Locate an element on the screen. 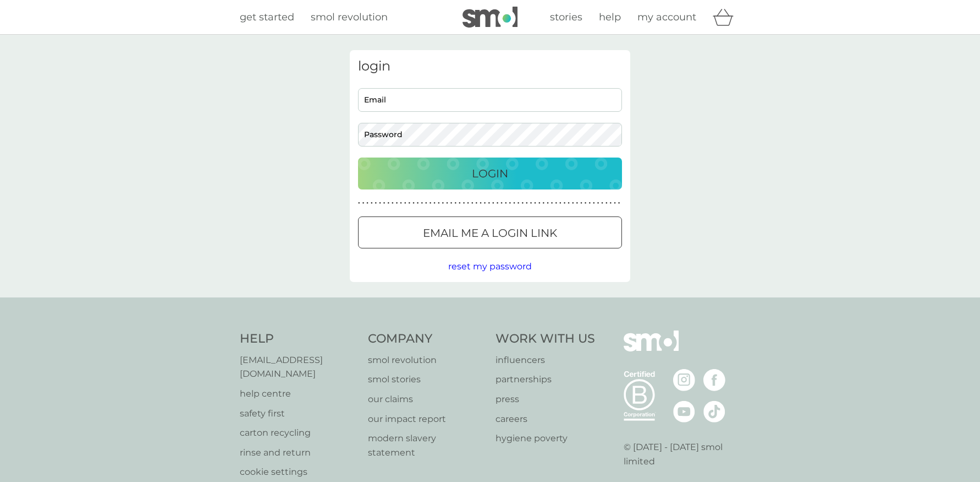 The width and height of the screenshot is (980, 482). p: carton recycling is located at coordinates (298, 432).